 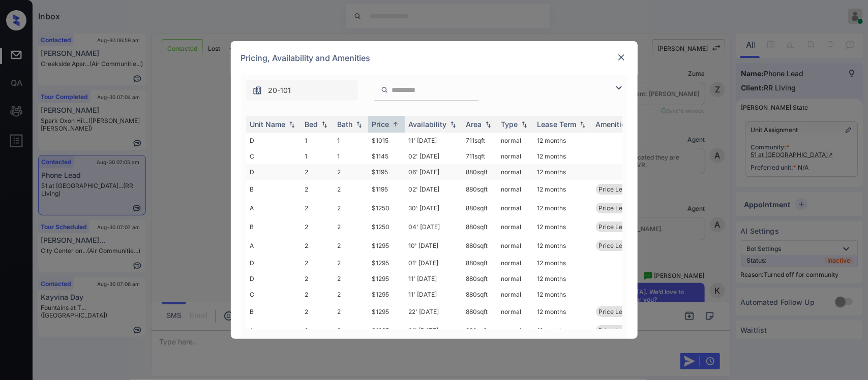 What do you see at coordinates (621, 58) in the screenshot?
I see `img: close` at bounding box center [621, 58].